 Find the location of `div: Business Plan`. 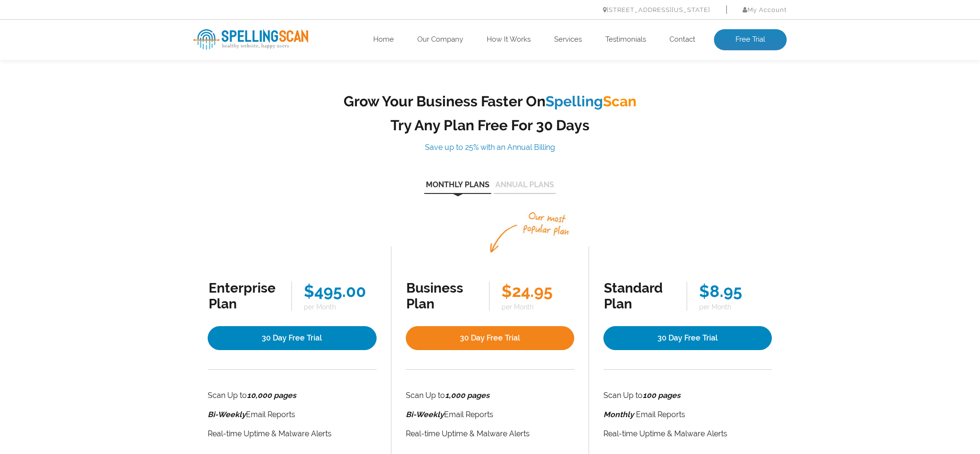

div: Business Plan is located at coordinates (442, 296).